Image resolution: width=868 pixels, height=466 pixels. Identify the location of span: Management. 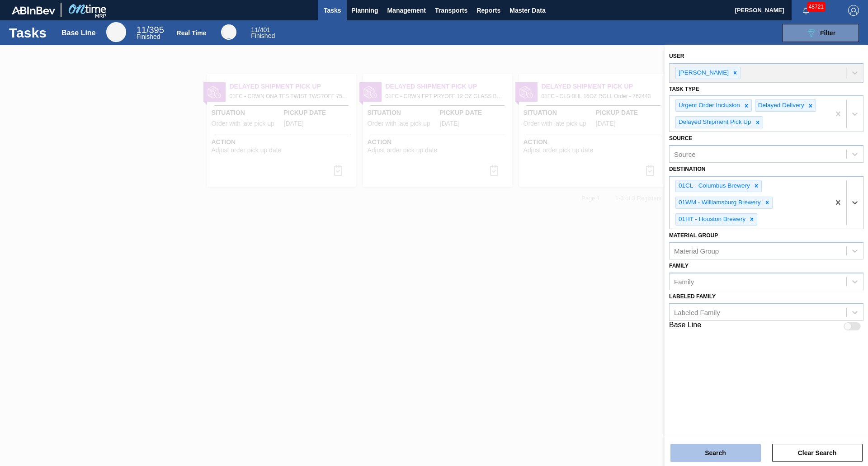
(406, 10).